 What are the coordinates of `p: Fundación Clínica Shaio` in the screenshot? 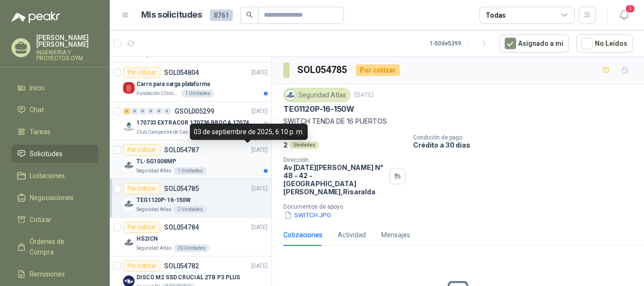 It's located at (158, 93).